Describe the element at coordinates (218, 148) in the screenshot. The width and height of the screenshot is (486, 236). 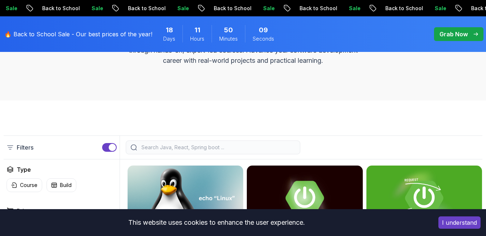
I see `input: Search Java, React, Spring boot ...` at that location.